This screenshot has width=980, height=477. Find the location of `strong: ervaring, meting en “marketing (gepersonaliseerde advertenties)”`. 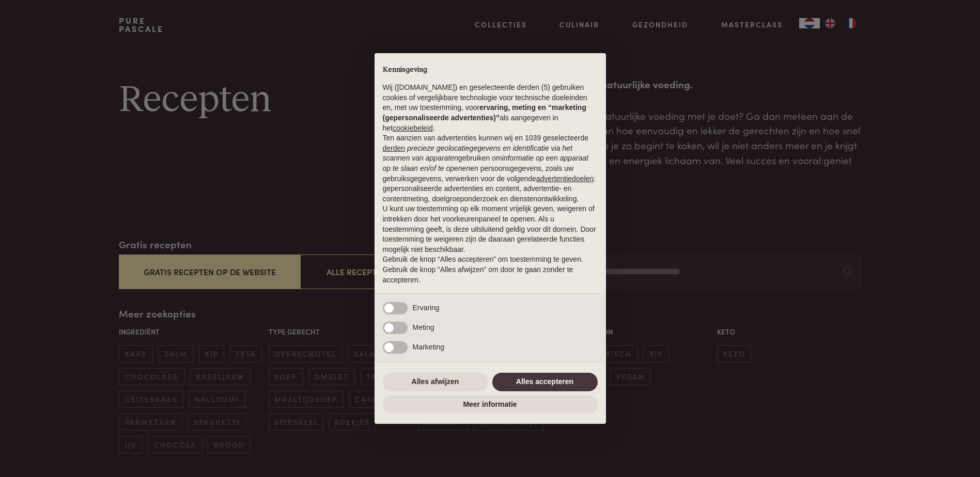

strong: ervaring, meting en “marketing (gepersonaliseerde advertenties)” is located at coordinates (484, 112).